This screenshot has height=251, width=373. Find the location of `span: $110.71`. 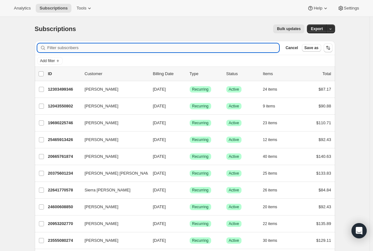

span: $110.71 is located at coordinates (324, 122).